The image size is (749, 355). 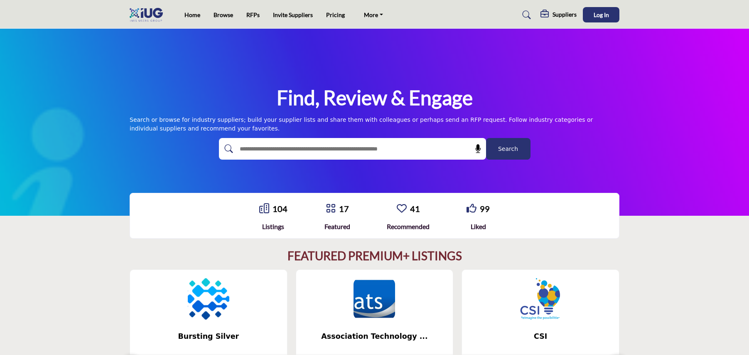 I want to click on a: Go to Recommended, so click(x=402, y=208).